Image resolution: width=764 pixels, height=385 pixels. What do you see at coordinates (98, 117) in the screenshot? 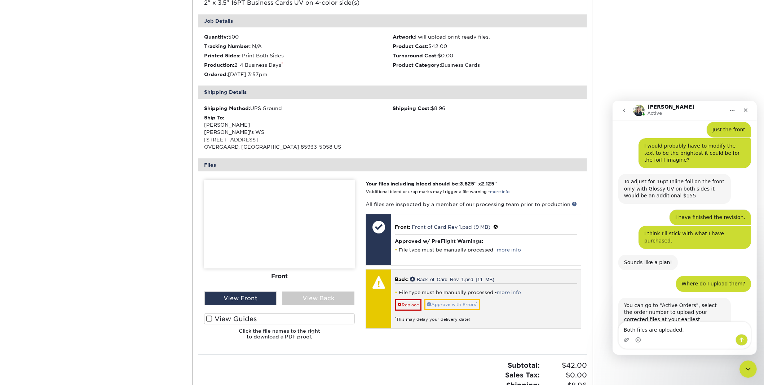
I see `div: I have finished the revision.` at bounding box center [98, 117].